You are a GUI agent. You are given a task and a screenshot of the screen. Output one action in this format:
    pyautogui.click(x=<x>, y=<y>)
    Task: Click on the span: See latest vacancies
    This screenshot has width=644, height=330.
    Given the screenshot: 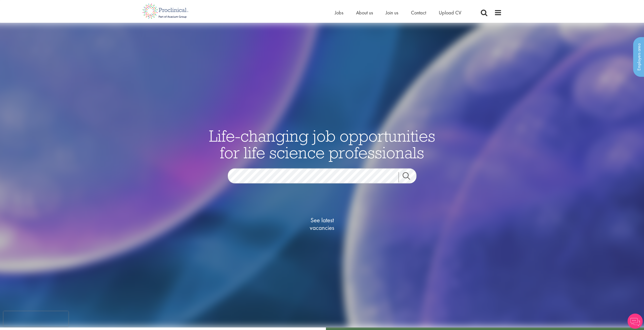 What is the action you would take?
    pyautogui.click(x=322, y=224)
    